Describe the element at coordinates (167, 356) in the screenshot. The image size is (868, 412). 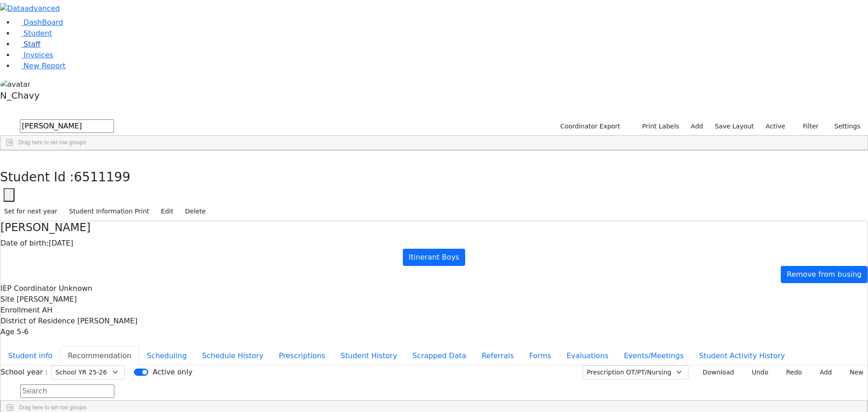
I see `button: Scheduling` at that location.